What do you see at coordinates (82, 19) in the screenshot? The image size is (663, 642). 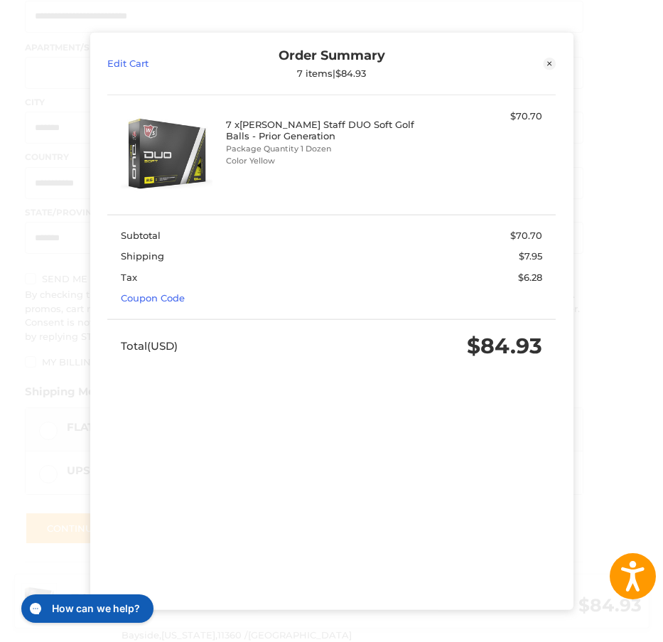 I see `h1: How can we help?` at bounding box center [82, 19].